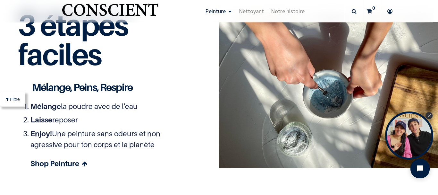 This screenshot has width=438, height=195. What do you see at coordinates (46, 106) in the screenshot?
I see `span: Mélange` at bounding box center [46, 106].